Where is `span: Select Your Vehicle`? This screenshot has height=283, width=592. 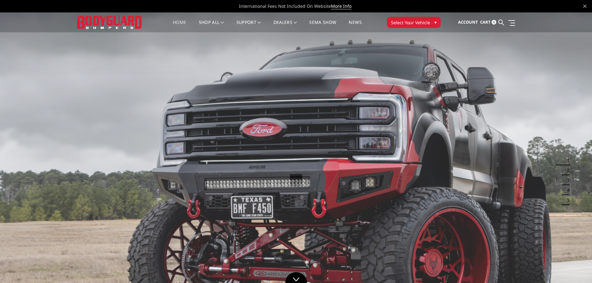
span: Select Your Vehicle is located at coordinates (411, 22).